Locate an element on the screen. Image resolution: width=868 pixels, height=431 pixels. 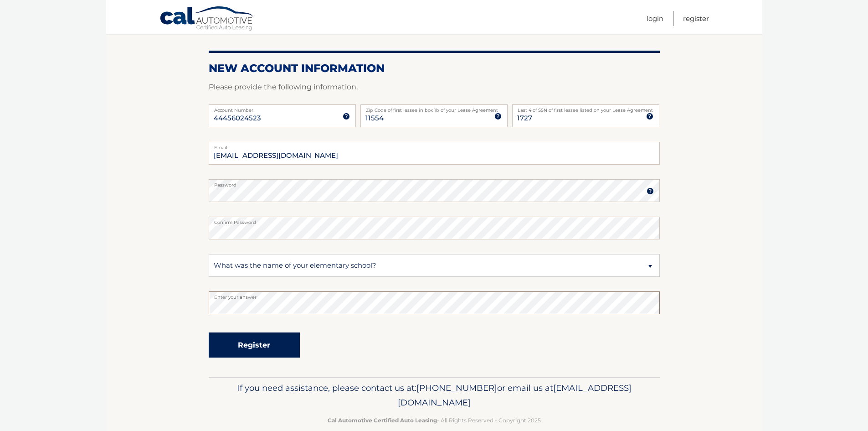
input: Email is located at coordinates (434, 153).